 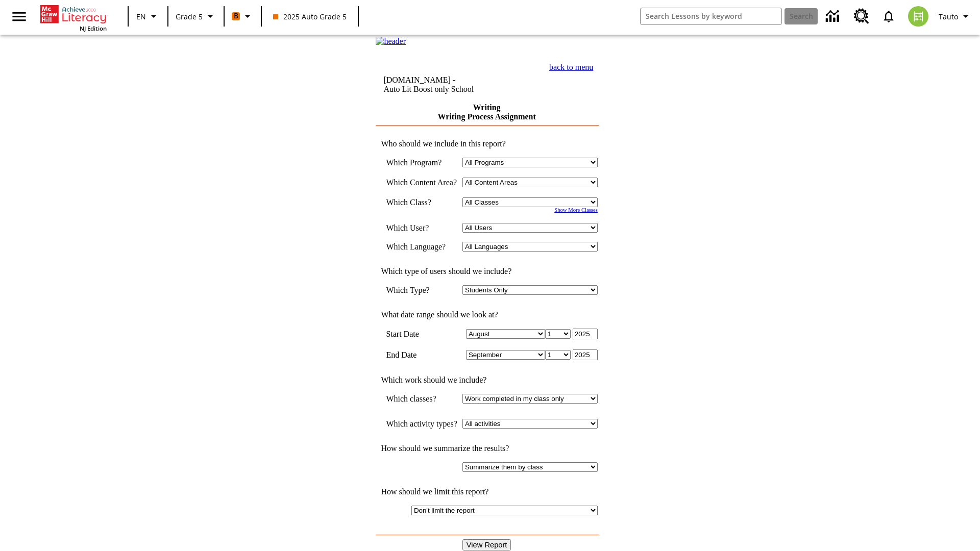 I want to click on button: Grade: Grade 5, Select a grade, so click(x=196, y=17).